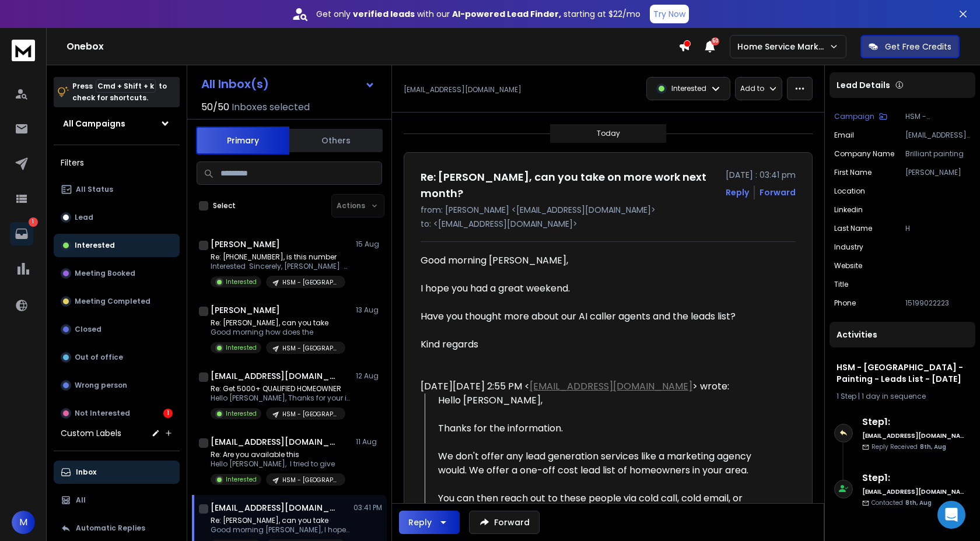 The height and width of the screenshot is (541, 980). What do you see at coordinates (783, 47) in the screenshot?
I see `p: Home Service Marketing` at bounding box center [783, 47].